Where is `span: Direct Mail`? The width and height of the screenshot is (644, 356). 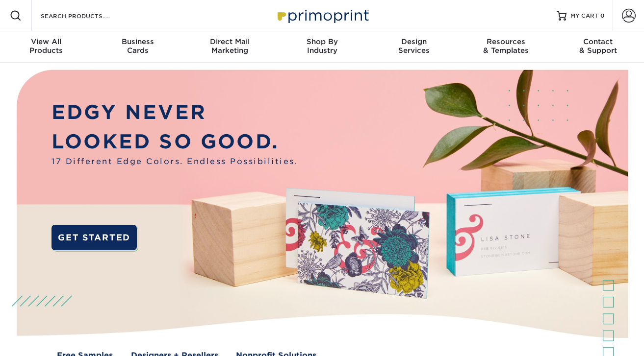
span: Direct Mail is located at coordinates (230, 42).